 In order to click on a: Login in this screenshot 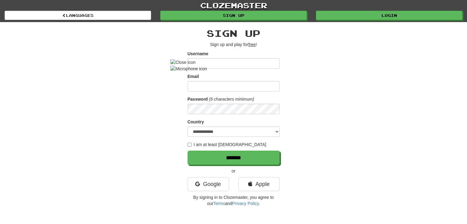, I will do `click(389, 15)`.